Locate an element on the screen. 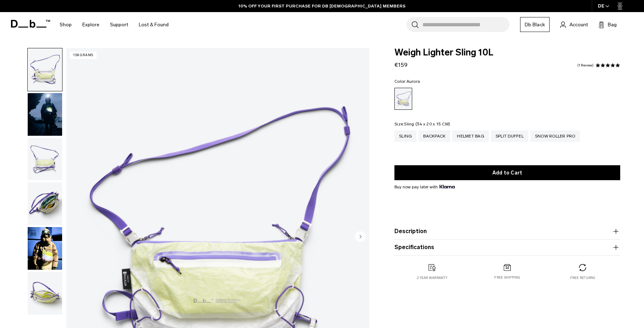 This screenshot has height=328, width=644. img: {"height" => 20, "alt" => "Klarna"} is located at coordinates (447, 186).